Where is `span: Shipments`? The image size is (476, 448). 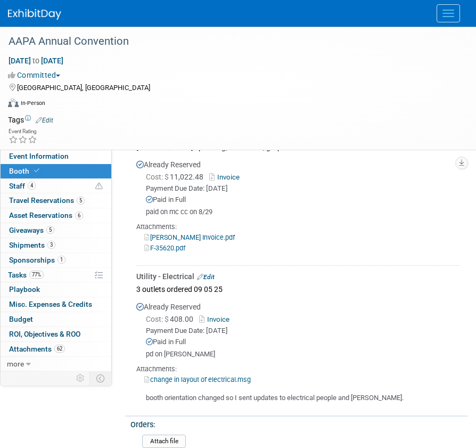
span: Shipments is located at coordinates (32, 245).